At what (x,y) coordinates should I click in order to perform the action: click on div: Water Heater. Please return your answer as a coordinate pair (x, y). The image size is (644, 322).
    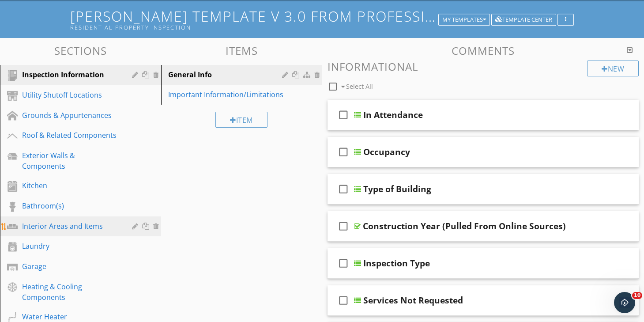
    Looking at the image, I should click on (71, 317).